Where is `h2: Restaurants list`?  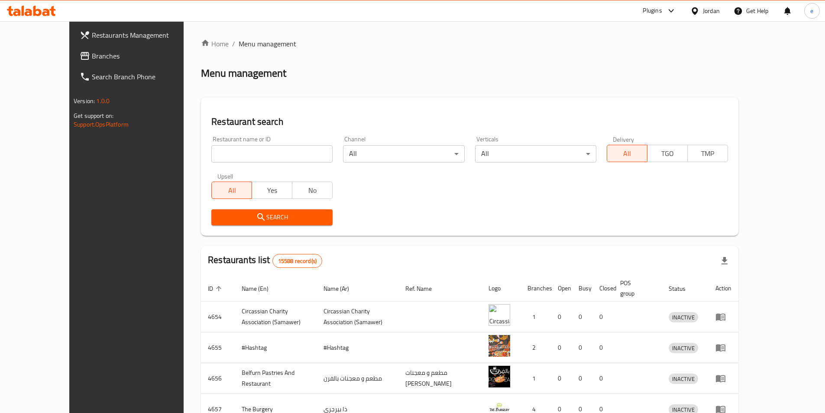 h2: Restaurants list is located at coordinates (265, 260).